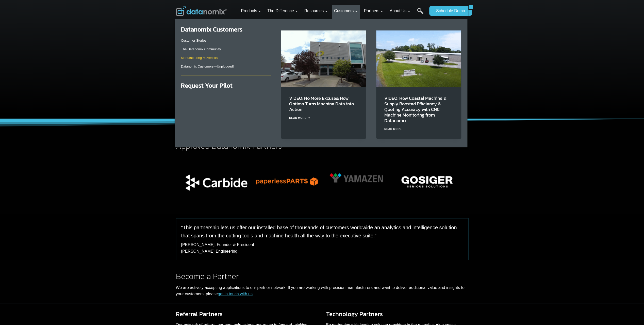  What do you see at coordinates (400, 11) in the screenshot?
I see `span: About Us` at bounding box center [400, 11].